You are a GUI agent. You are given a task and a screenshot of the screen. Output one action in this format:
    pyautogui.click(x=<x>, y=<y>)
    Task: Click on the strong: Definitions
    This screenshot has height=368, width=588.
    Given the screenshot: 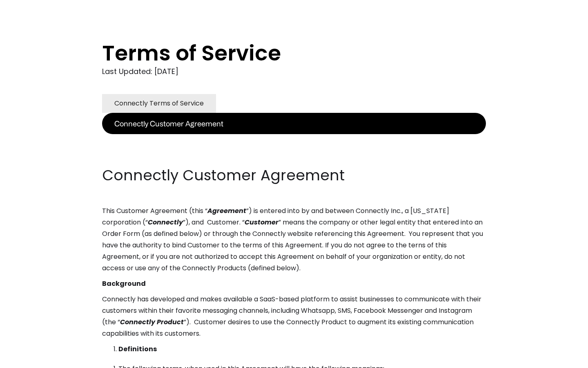 What is the action you would take?
    pyautogui.click(x=138, y=349)
    